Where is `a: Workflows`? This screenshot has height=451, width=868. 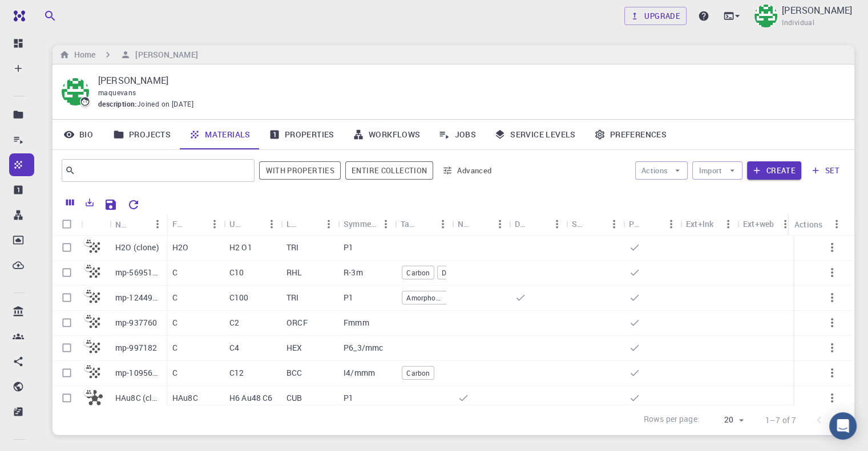
a: Workflows is located at coordinates (386, 134).